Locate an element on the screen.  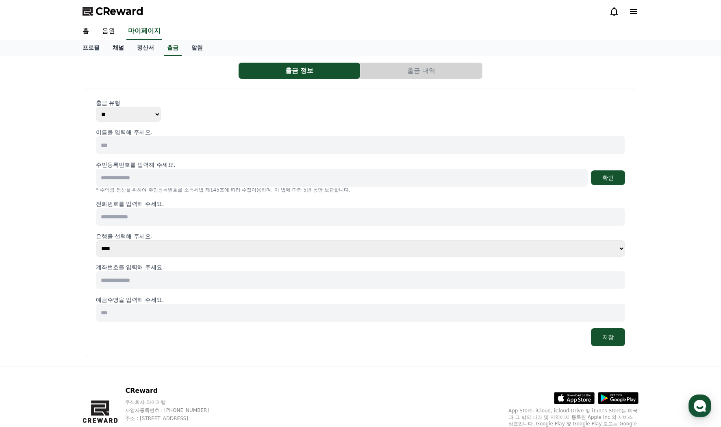
div: 이용 가이드를 반드시 확인 후 이용 부탁드립니다 :) is located at coordinates (81, 129).